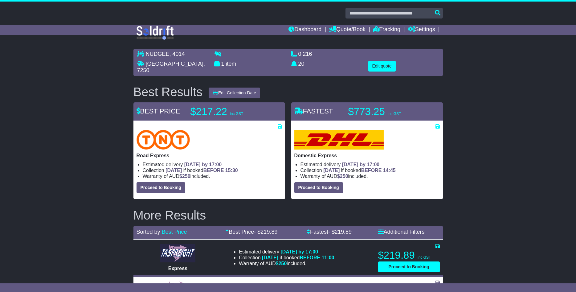 The height and width of the screenshot is (292, 576). I want to click on img: Tasfreight: Express, so click(178, 253).